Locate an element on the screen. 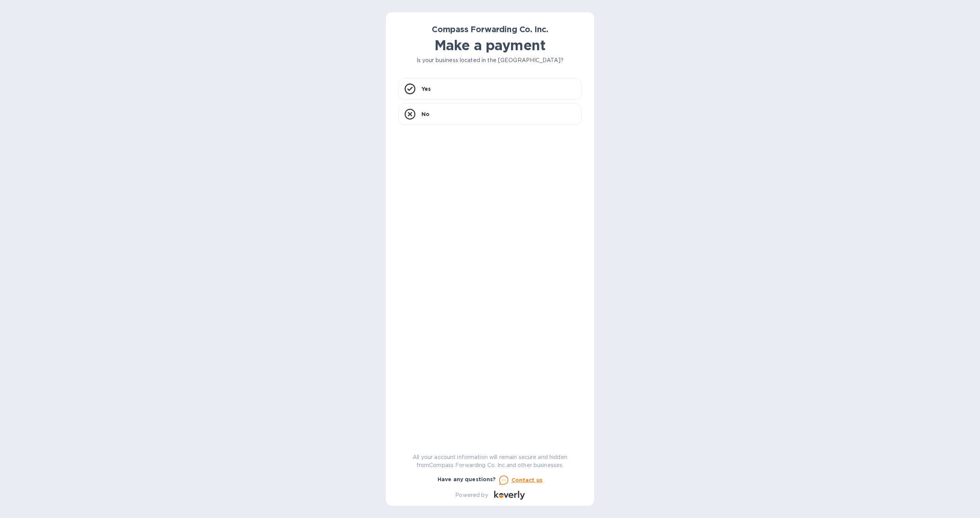 The width and height of the screenshot is (980, 518). b: Compass Forwarding Co. Inc. is located at coordinates (490, 29).